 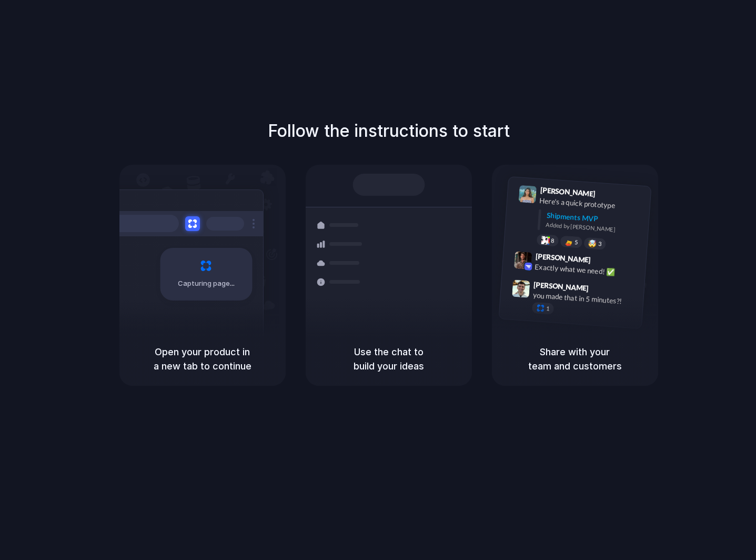 I want to click on span: 3, so click(x=599, y=244).